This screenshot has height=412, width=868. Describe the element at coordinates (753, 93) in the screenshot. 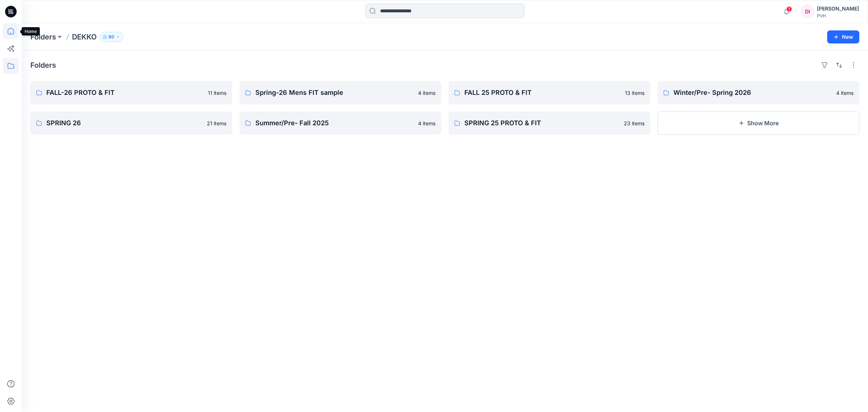

I see `p: Winter/Pre- Spring 2026` at that location.